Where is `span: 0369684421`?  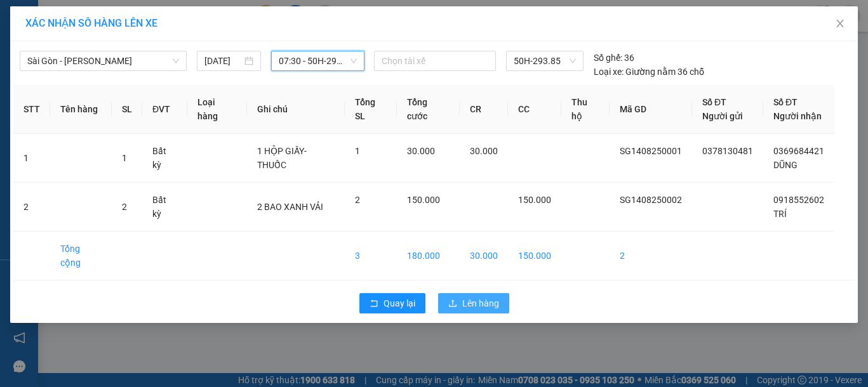 span: 0369684421 is located at coordinates (799, 151).